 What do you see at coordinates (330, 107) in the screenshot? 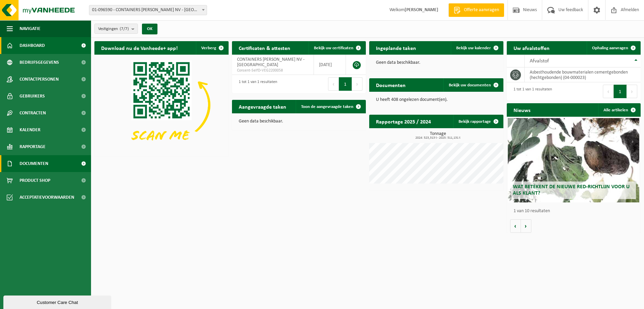
I see `a: Toon de aangevraagde taken` at bounding box center [330, 107].